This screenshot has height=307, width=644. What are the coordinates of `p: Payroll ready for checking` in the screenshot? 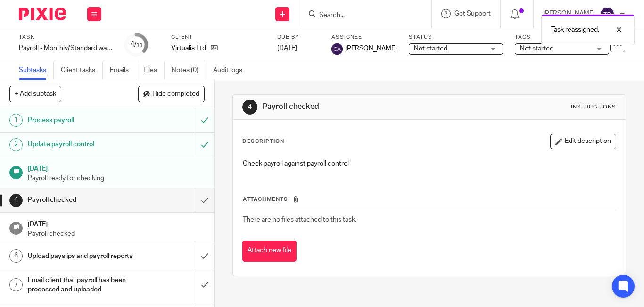 It's located at (116, 178).